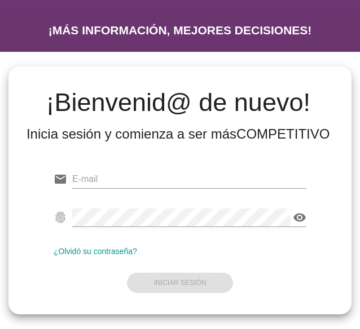 The image size is (360, 329). Describe the element at coordinates (178, 103) in the screenshot. I see `h2: ¡Bienvenid@ de nuevo!` at that location.